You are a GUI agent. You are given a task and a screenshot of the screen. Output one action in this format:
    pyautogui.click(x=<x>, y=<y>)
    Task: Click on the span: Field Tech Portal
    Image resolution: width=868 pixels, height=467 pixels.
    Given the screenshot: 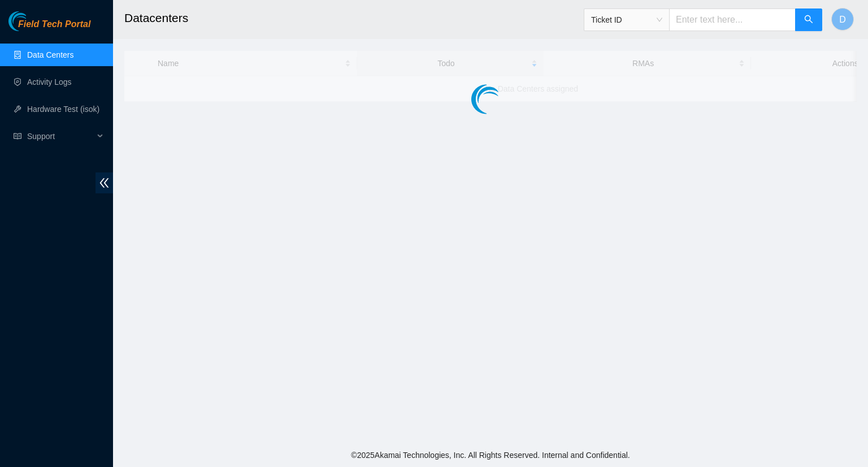 What is the action you would take?
    pyautogui.click(x=54, y=24)
    